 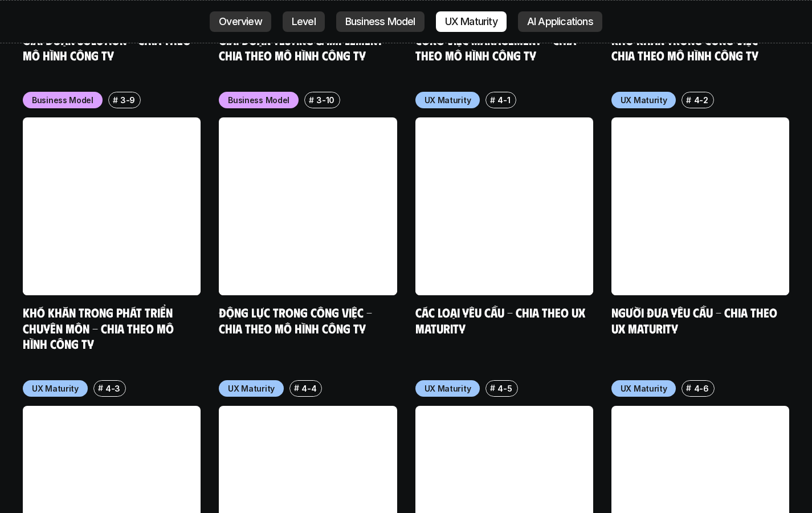 I want to click on p: Overview, so click(x=241, y=22).